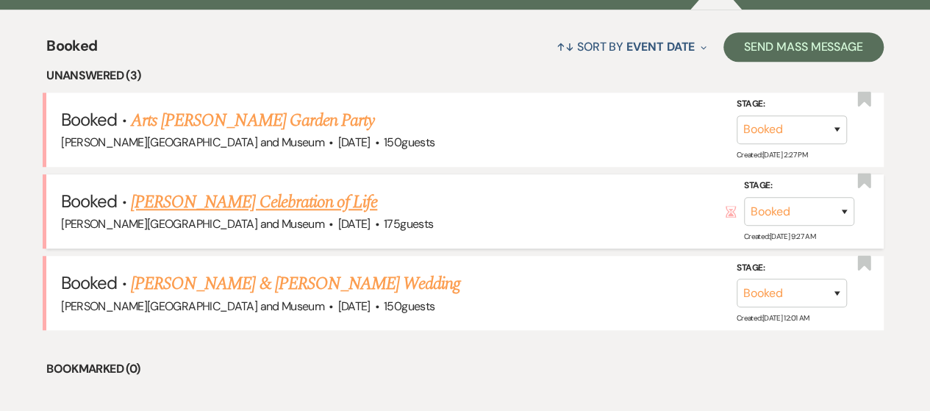 The height and width of the screenshot is (411, 930). What do you see at coordinates (408, 223) in the screenshot?
I see `span: 175 guests` at bounding box center [408, 223].